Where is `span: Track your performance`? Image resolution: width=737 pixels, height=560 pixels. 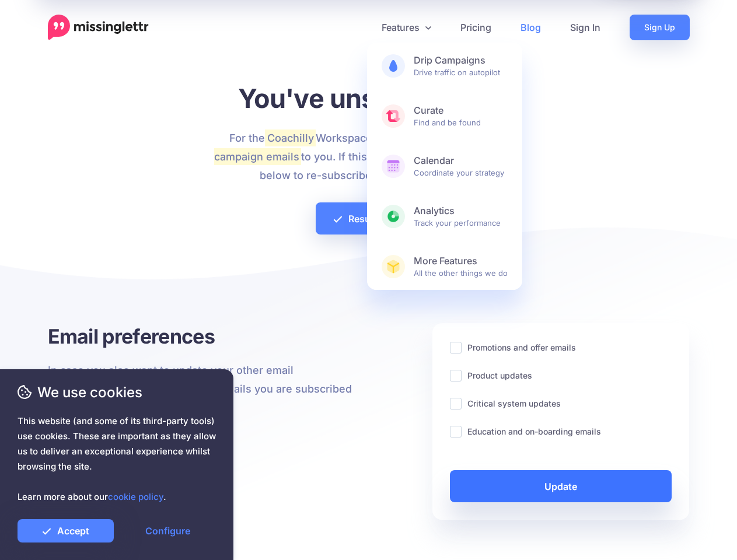
span: Track your performance is located at coordinates (460, 216).